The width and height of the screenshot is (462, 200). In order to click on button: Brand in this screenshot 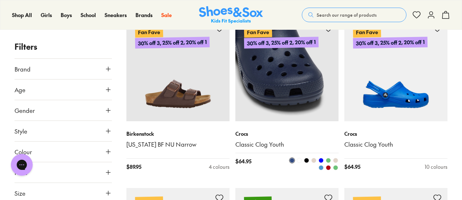, I will do `click(63, 69)`.